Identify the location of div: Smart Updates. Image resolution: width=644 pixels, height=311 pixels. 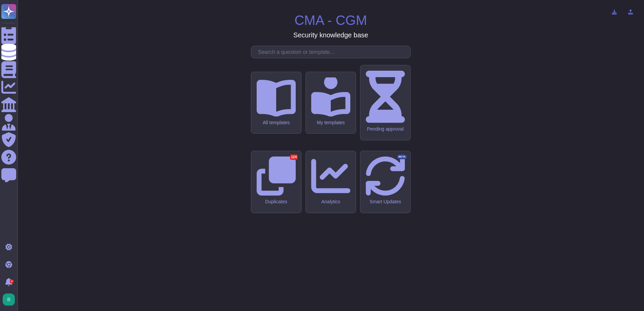
(385, 202).